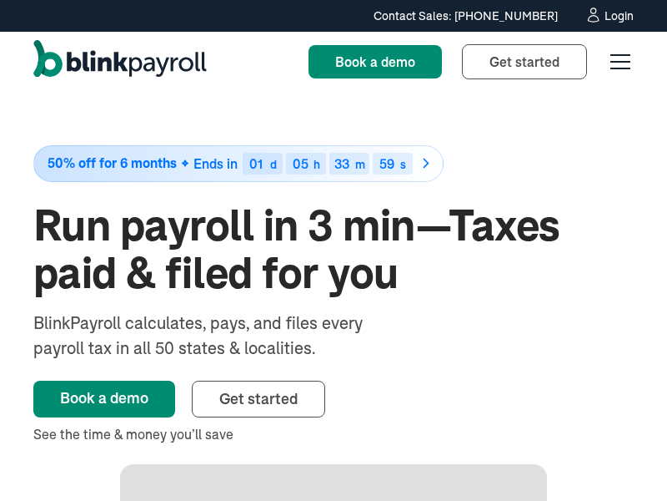 The width and height of the screenshot is (667, 501). What do you see at coordinates (256, 164) in the screenshot?
I see `span: 01` at bounding box center [256, 164].